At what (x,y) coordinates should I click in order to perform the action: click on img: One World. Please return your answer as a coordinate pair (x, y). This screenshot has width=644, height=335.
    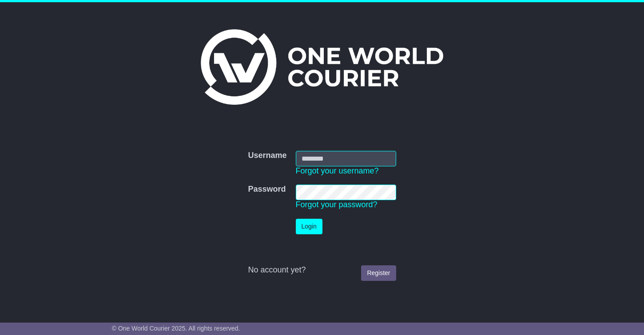
    Looking at the image, I should click on (322, 67).